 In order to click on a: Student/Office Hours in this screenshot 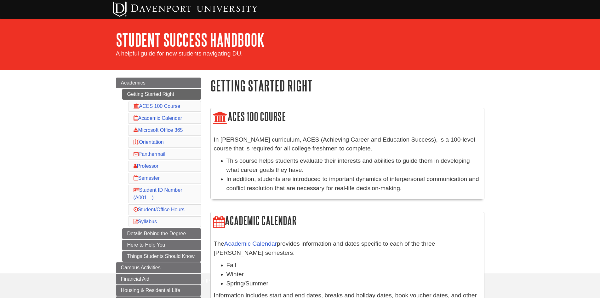, I will do `click(159, 209)`.